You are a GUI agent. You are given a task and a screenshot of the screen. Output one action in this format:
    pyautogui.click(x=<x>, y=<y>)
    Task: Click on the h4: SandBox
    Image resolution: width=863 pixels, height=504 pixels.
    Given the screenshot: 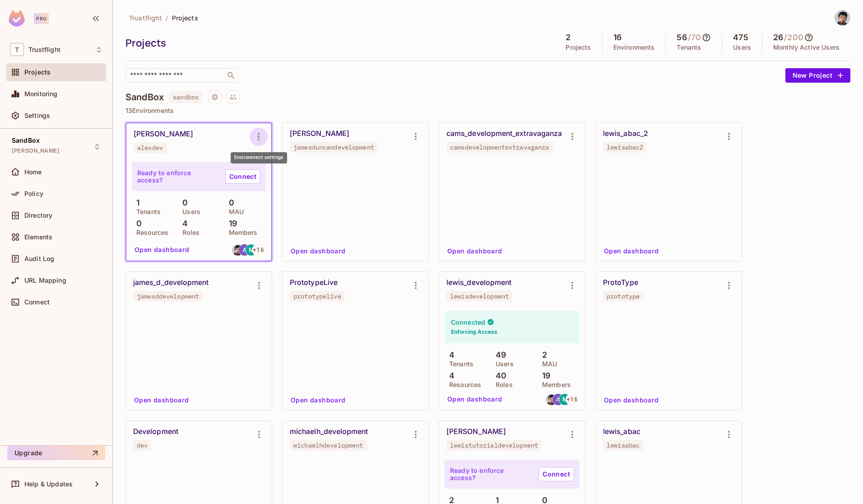 What is the action you would take?
    pyautogui.click(x=144, y=97)
    